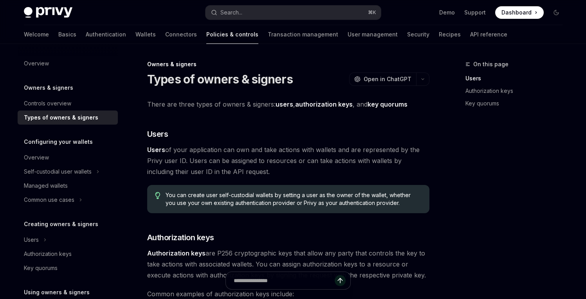  What do you see at coordinates (58, 172) in the screenshot?
I see `div: Self-custodial user wallets` at bounding box center [58, 172].